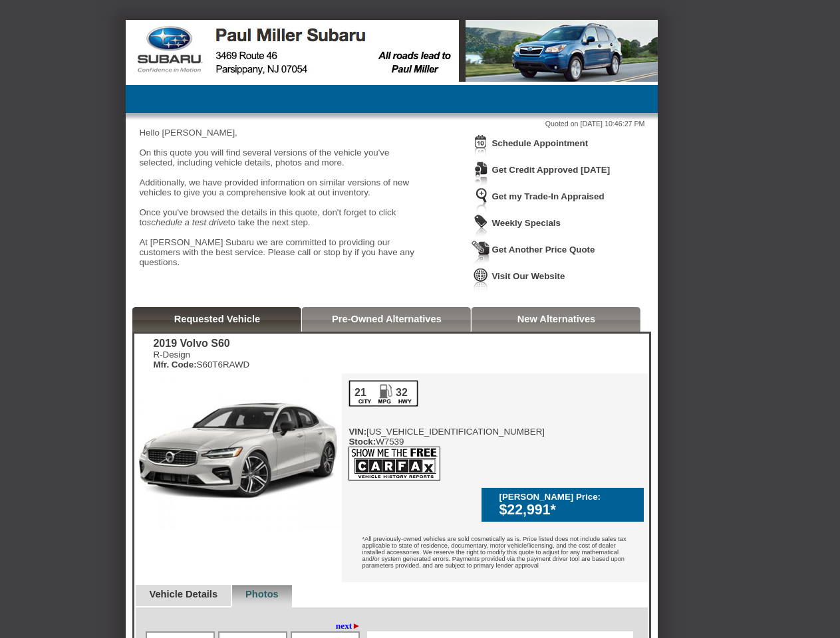 The image size is (840, 638). I want to click on img: Icon_GetQuote.png, so click(481, 252).